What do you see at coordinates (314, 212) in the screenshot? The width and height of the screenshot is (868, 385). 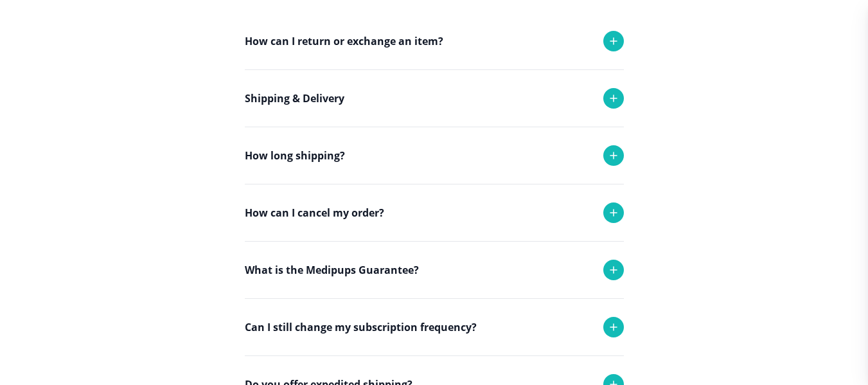 I see `p: How can I cancel my order?` at bounding box center [314, 212].